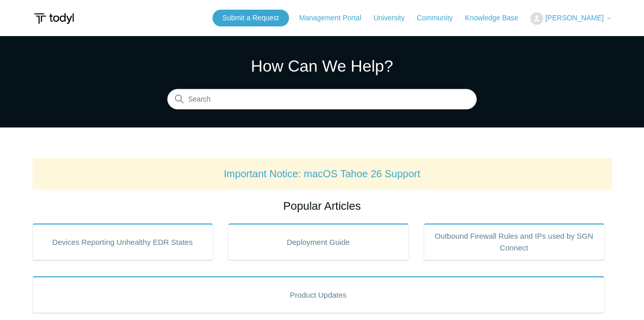  I want to click on a: Important Notice: macOS Tahoe 26 Support, so click(322, 174).